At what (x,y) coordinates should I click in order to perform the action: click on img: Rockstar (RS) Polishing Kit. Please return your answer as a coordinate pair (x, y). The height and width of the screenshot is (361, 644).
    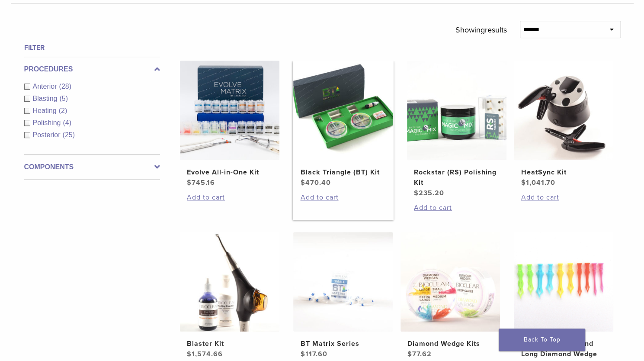
    Looking at the image, I should click on (457, 110).